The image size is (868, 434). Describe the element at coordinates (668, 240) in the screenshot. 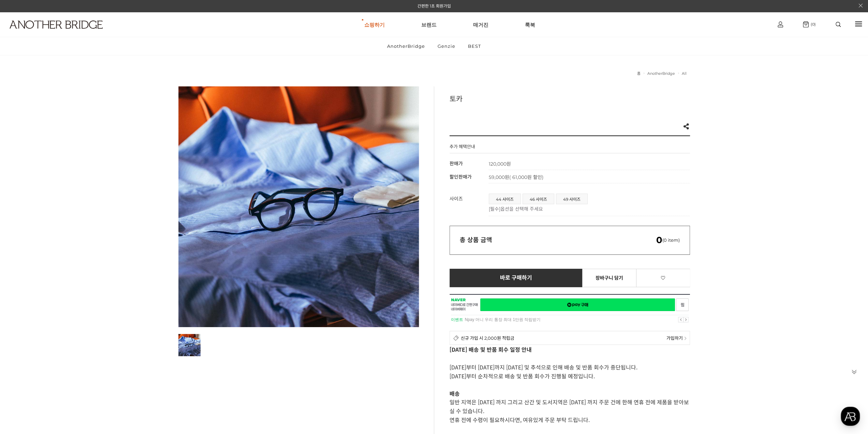

I see `span: (0 item)` at that location.